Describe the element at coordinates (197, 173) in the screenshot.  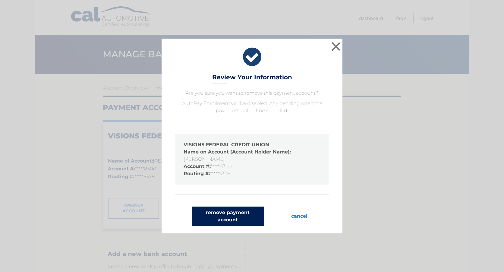
I see `strong: Routing #:` at that location.